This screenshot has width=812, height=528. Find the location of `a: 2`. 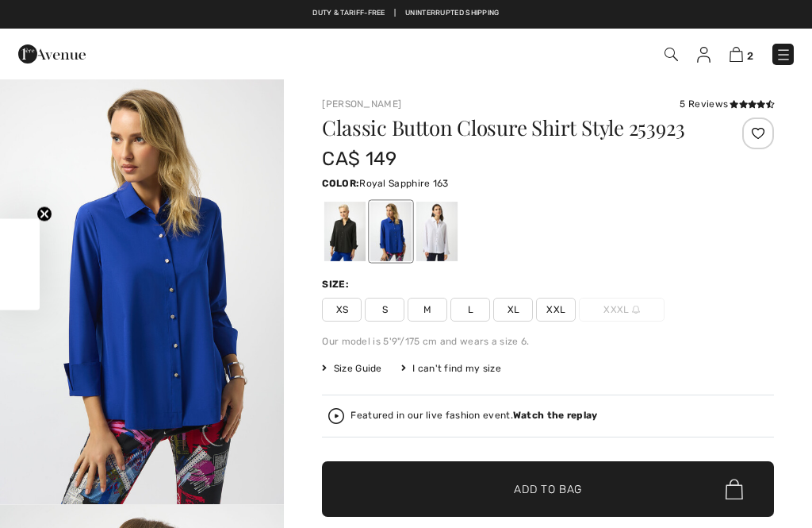

a: 2 is located at coordinates (741, 54).